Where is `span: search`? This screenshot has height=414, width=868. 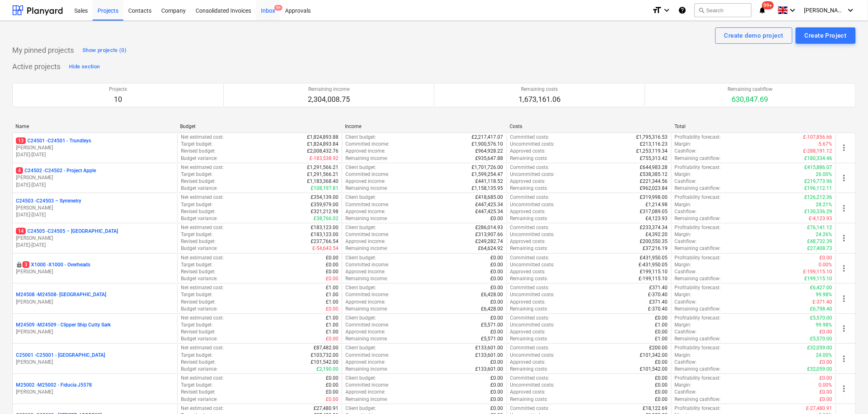
span: search is located at coordinates (702, 11).